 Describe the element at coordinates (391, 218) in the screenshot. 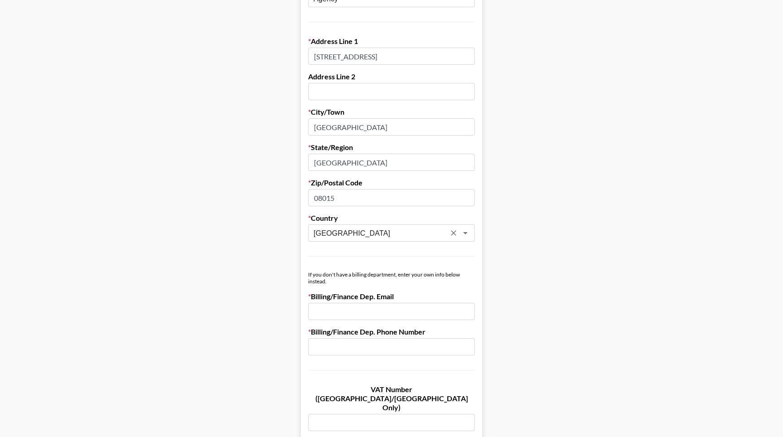

I see `label: Country` at that location.